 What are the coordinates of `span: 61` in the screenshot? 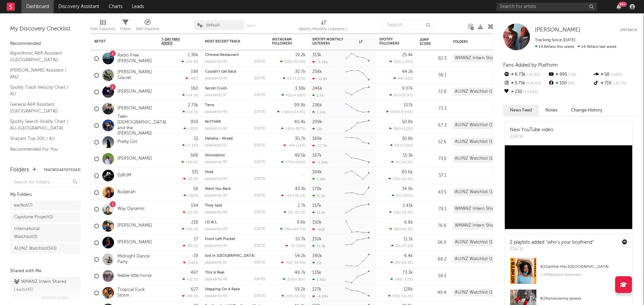 It's located at (289, 79).